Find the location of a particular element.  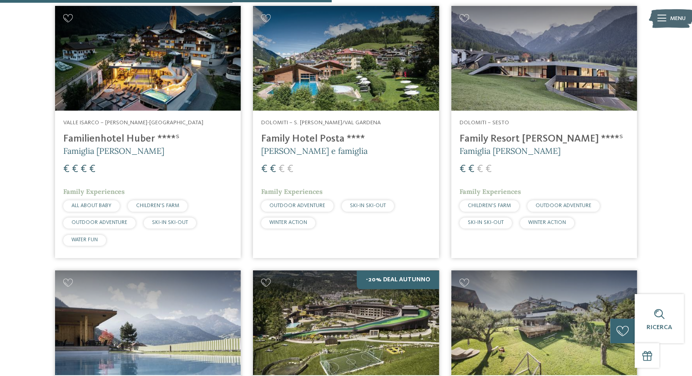

span: ALL ABOUT BABY is located at coordinates (91, 206).